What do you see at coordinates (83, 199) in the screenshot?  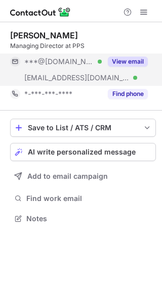 I see `button: Find work email` at bounding box center [83, 199].